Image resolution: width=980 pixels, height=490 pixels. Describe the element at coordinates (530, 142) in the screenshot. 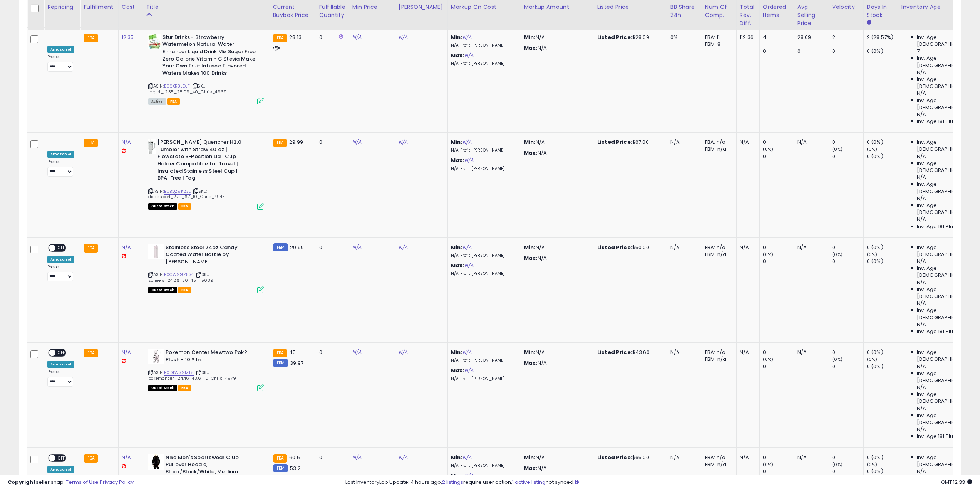

I see `strong: Min:` at that location.